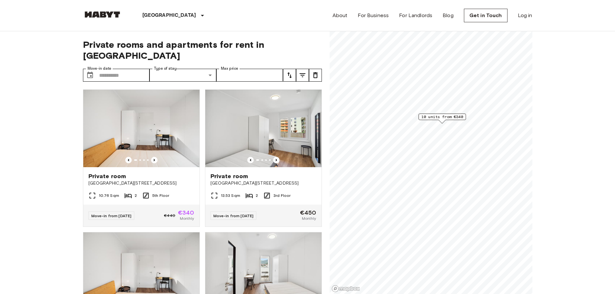 This screenshot has height=294, width=615. What do you see at coordinates (263, 129) in the screenshot?
I see `img: Marketing picture of unit AT-21-001-065-01` at bounding box center [263, 129].